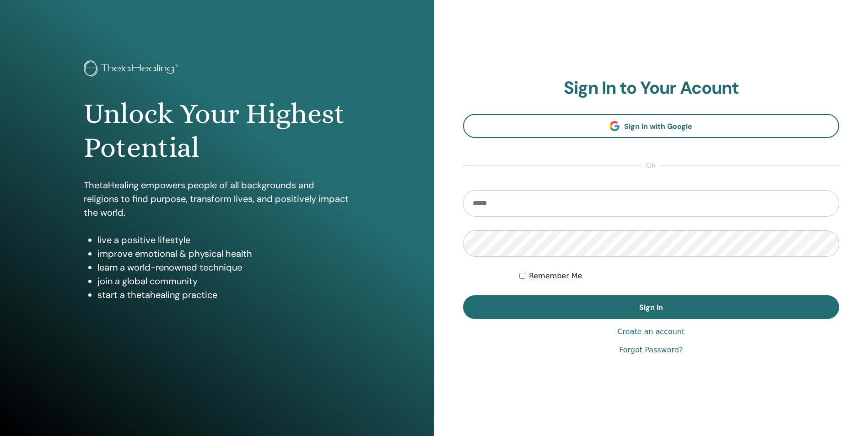 Image resolution: width=868 pixels, height=436 pixels. Describe the element at coordinates (651, 126) in the screenshot. I see `a: Sign In with Google` at that location.